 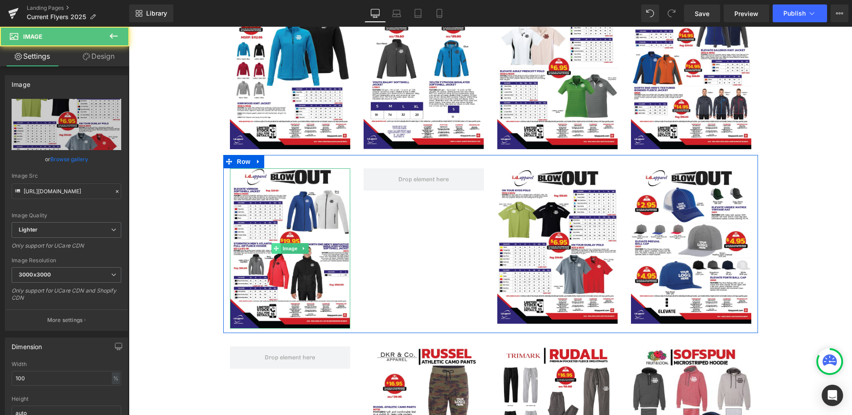 I want to click on div: or, so click(x=66, y=159).